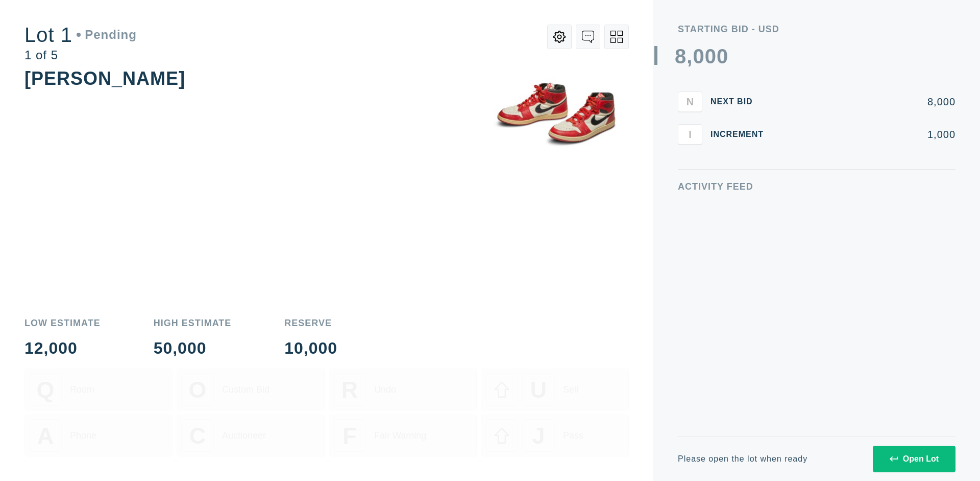 Image resolution: width=980 pixels, height=481 pixels. What do you see at coordinates (817, 187) in the screenshot?
I see `div: Activity Feed` at bounding box center [817, 187].